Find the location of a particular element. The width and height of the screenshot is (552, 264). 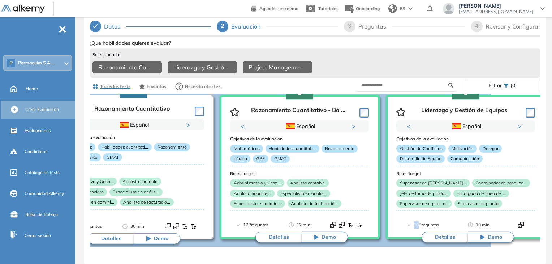

h3: Roles target is located at coordinates (299, 173).